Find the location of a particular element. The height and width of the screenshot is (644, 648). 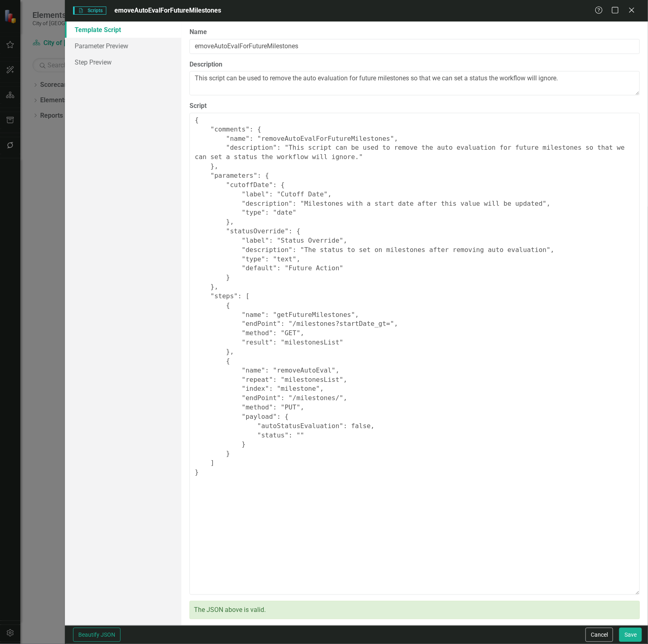

span: emoveAutoEvalForFutureMilestones is located at coordinates (167, 10).